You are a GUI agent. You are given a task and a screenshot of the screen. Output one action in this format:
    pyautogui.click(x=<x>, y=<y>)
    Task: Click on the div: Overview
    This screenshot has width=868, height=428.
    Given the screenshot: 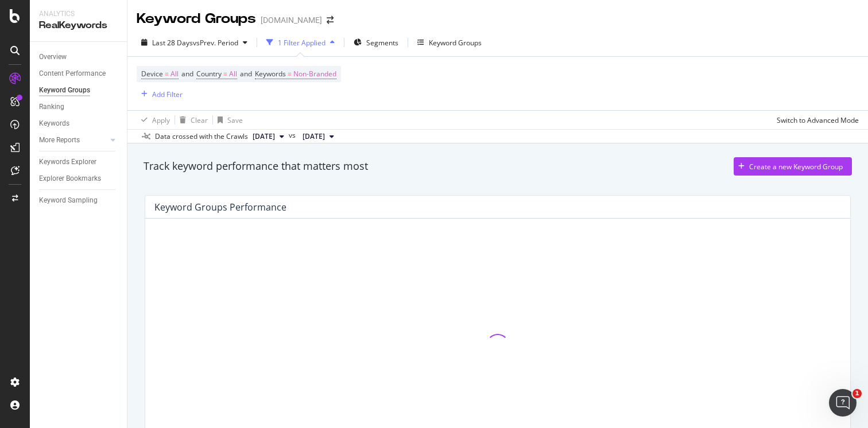 What is the action you would take?
    pyautogui.click(x=53, y=57)
    